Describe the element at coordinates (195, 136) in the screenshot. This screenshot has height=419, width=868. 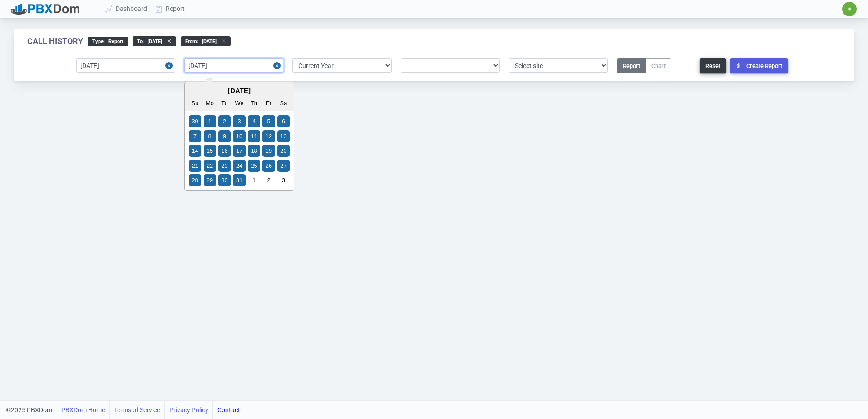
I see `div: Choose Sunday, December 7th, 2025` at that location.